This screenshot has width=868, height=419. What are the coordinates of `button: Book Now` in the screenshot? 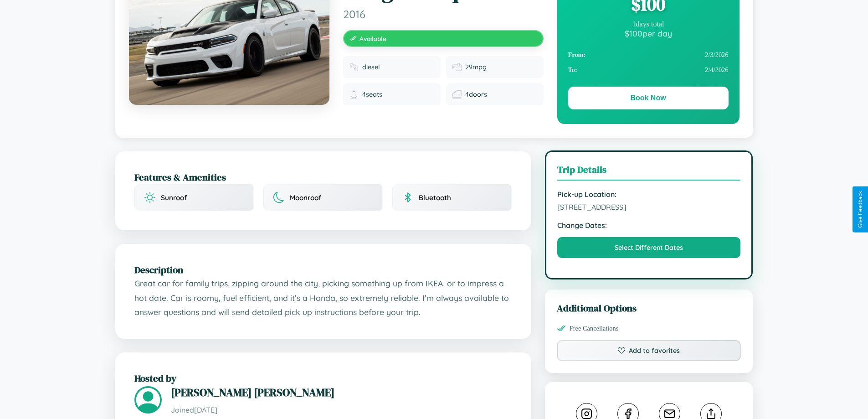 It's located at (648, 98).